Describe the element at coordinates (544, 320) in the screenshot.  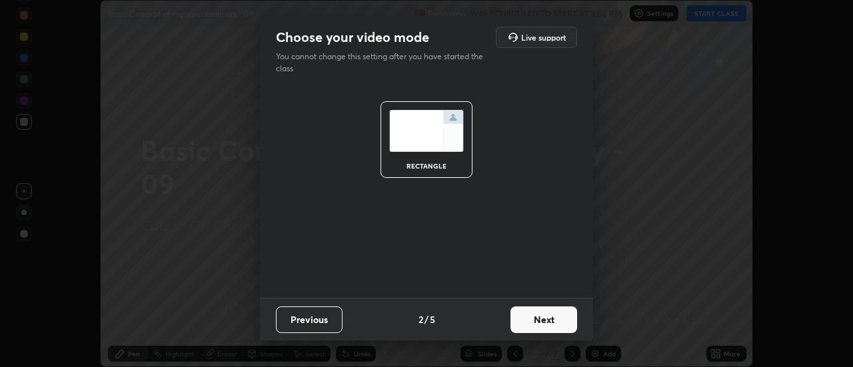
I see `button: Next` at that location.